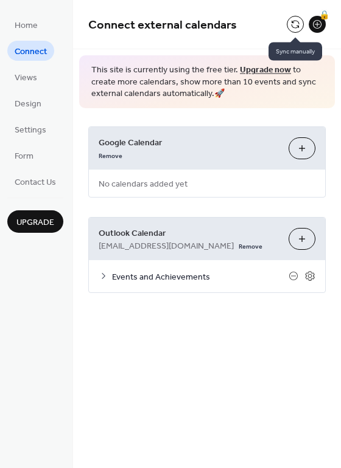 The image size is (341, 468). I want to click on span: Form, so click(24, 156).